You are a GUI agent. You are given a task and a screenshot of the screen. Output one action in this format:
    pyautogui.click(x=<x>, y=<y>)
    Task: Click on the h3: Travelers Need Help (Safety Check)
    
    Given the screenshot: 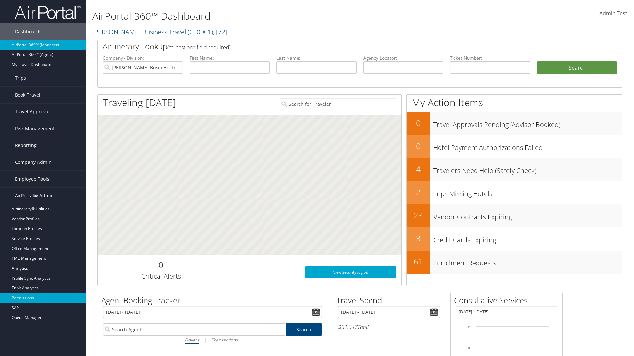 What is the action you would take?
    pyautogui.click(x=527, y=169)
    